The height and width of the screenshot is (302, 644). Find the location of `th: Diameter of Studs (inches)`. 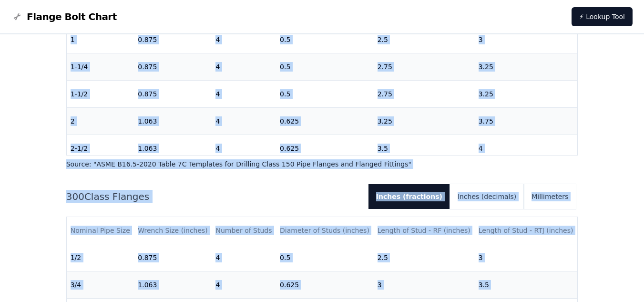

th: Diameter of Studs (inches) is located at coordinates (325, 230).